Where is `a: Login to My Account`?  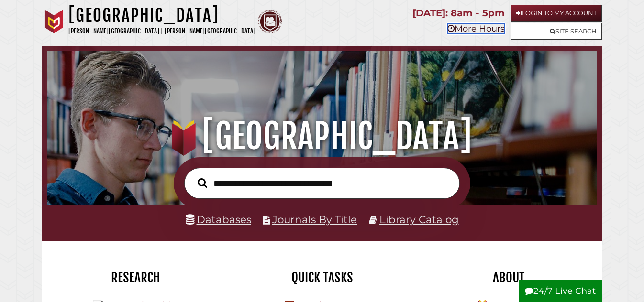 a: Login to My Account is located at coordinates (556, 13).